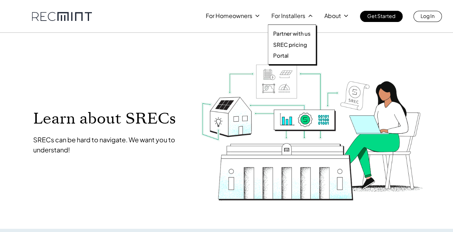 The image size is (453, 232). Describe the element at coordinates (290, 45) in the screenshot. I see `p: SREC pricing` at that location.